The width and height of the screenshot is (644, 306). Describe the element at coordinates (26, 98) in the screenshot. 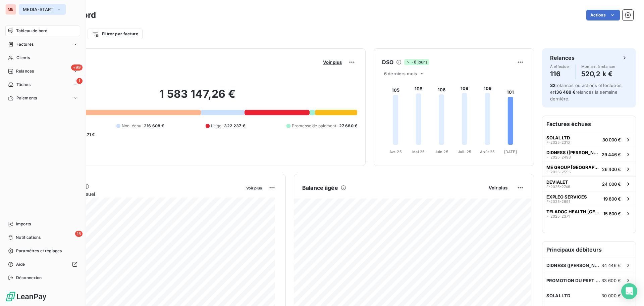

I see `span: Paiements` at that location.